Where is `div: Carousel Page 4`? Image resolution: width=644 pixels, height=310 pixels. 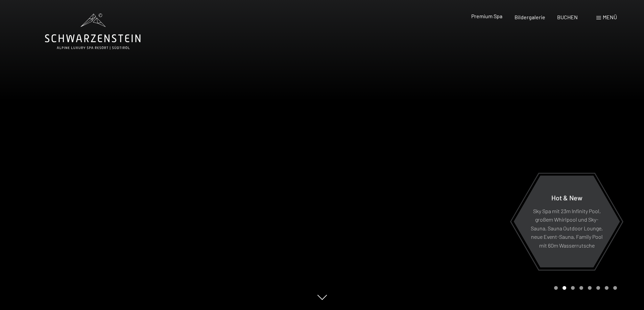
div: Carousel Page 4 is located at coordinates (581, 288).